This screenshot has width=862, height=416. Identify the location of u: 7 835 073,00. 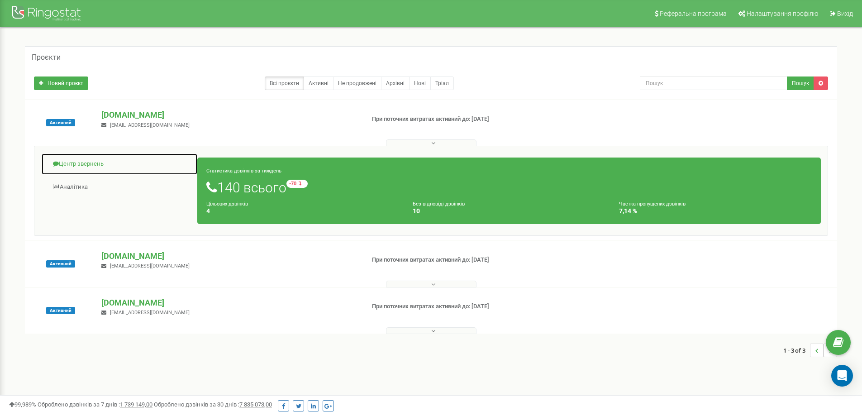
(256, 404).